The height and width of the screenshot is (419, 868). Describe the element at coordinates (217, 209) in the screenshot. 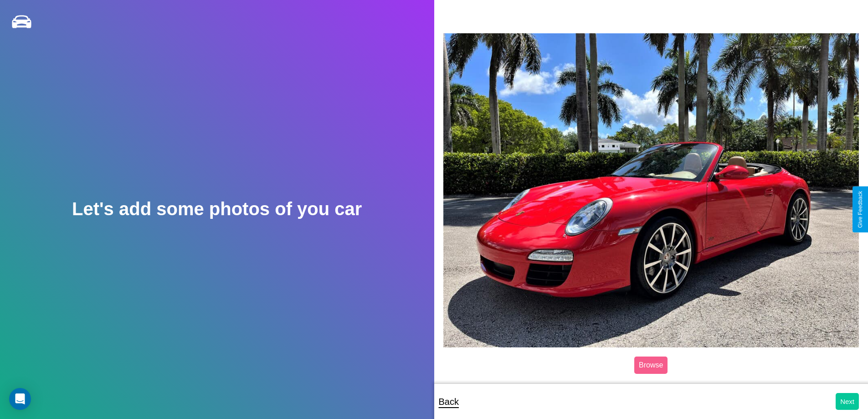

I see `h2: Let's add some photos of you car` at that location.